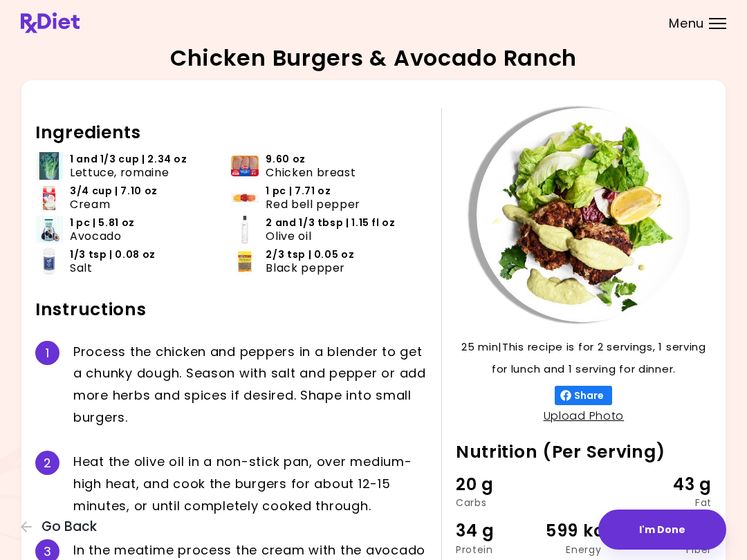 This screenshot has height=560, width=747. Describe the element at coordinates (584, 452) in the screenshot. I see `h2: Nutrition (Per Serving)` at that location.